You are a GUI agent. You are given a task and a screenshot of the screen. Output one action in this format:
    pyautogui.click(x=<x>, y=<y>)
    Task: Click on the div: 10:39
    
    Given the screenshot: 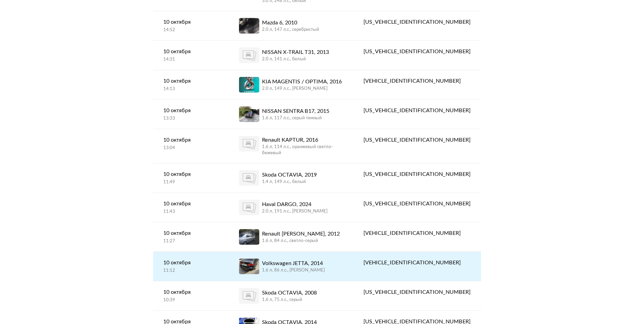 What is the action you would take?
    pyautogui.click(x=191, y=300)
    